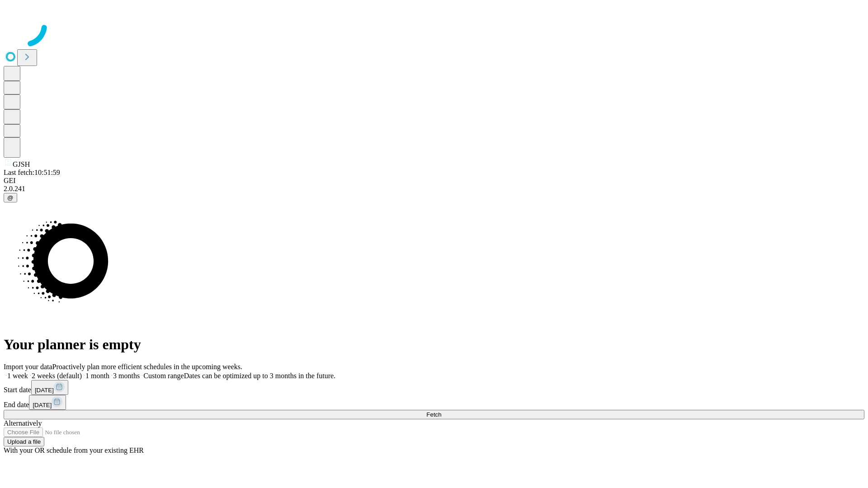  What do you see at coordinates (18, 375) in the screenshot?
I see `span: 1 week` at bounding box center [18, 375].